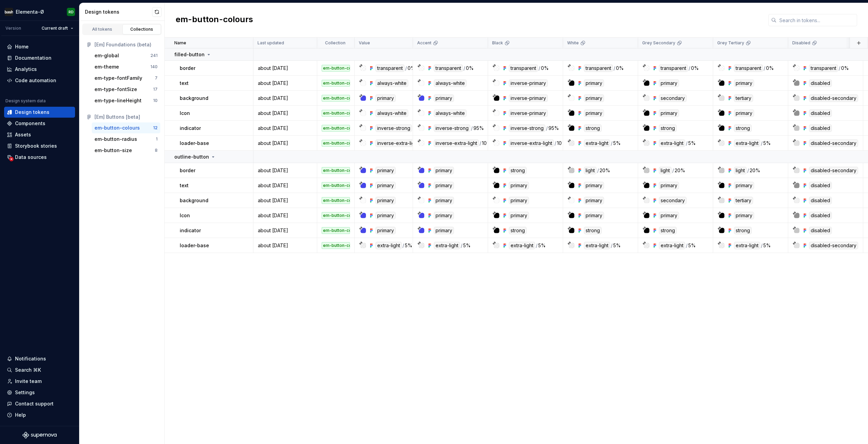 This screenshot has width=868, height=444. I want to click on div: 7, so click(156, 78).